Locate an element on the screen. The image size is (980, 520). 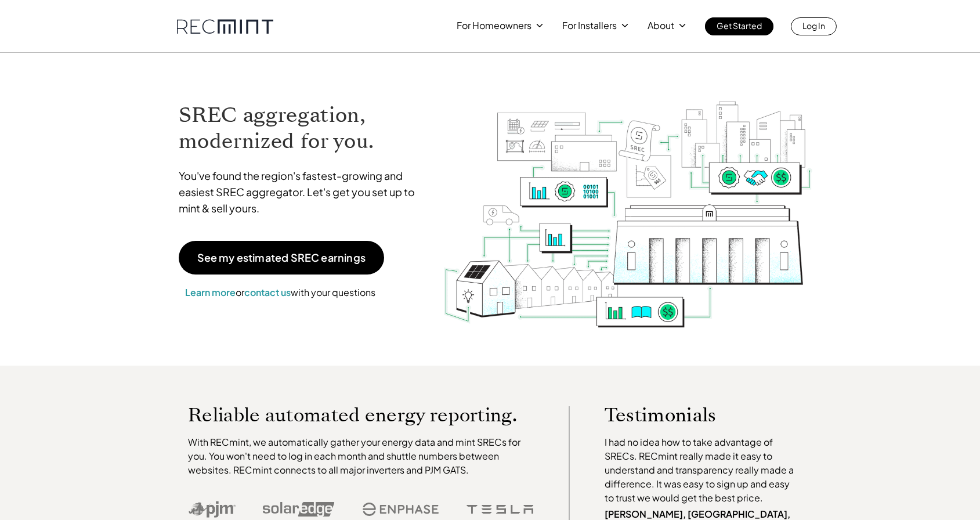
h1: SREC aggregation, modernized for you. is located at coordinates (303, 129).